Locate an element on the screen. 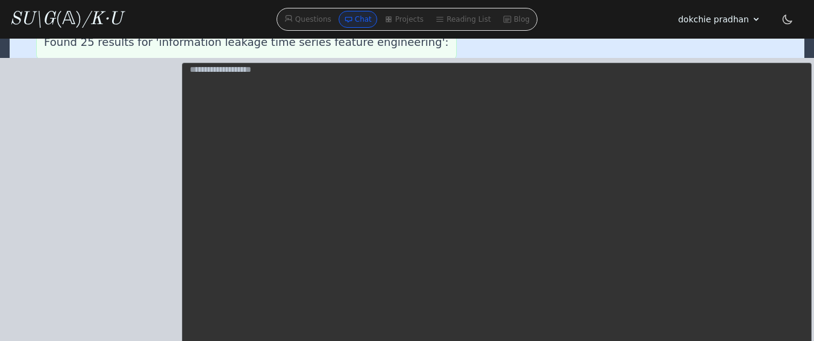 This screenshot has height=341, width=814. a: Chat is located at coordinates (358, 19).